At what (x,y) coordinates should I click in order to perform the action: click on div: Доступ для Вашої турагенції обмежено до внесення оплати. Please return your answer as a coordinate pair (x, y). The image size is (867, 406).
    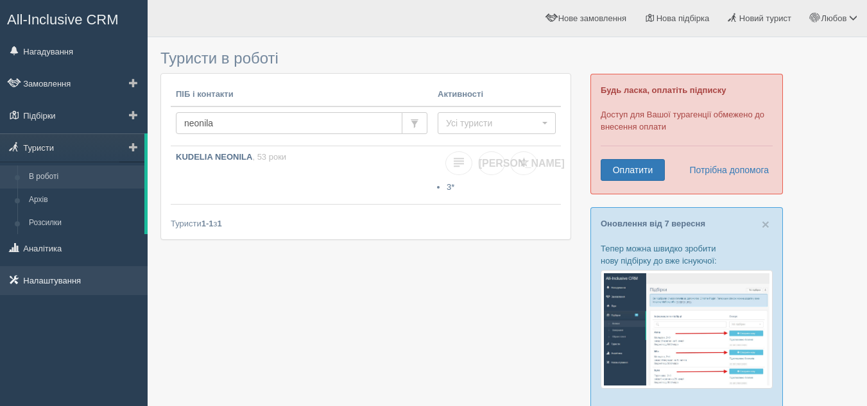
    Looking at the image, I should click on (687, 134).